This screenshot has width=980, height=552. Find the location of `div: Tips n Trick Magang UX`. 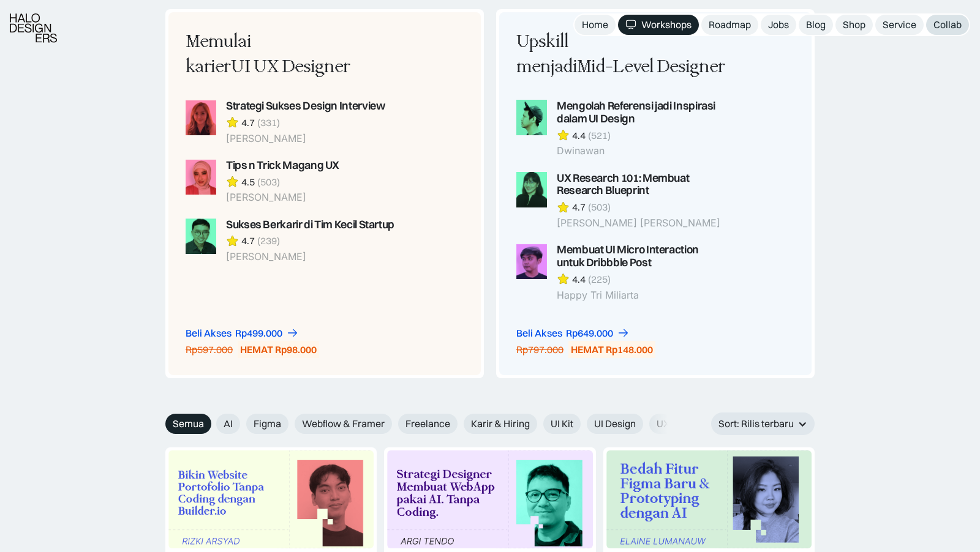

div: Tips n Trick Magang UX is located at coordinates (283, 166).